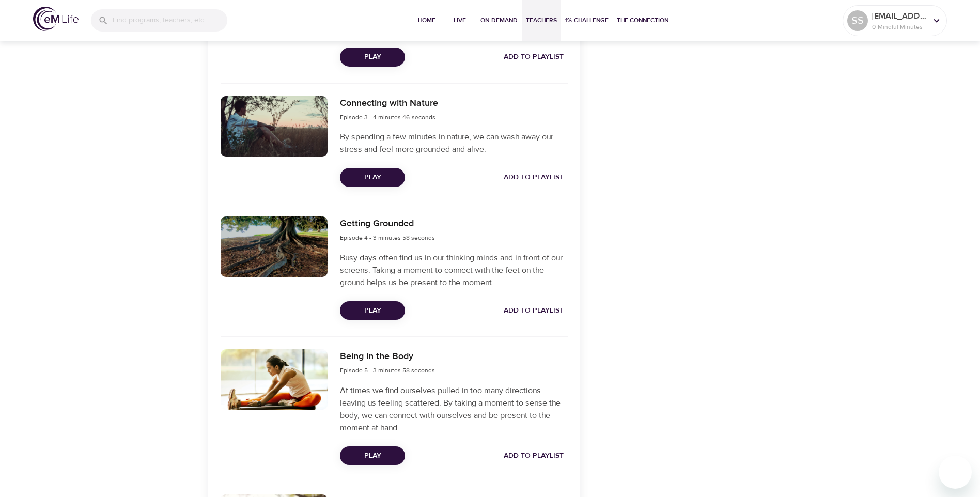  I want to click on span: On-Demand, so click(499, 20).